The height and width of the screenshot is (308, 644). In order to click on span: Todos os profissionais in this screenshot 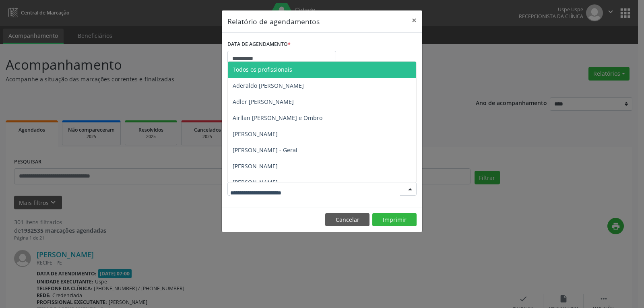, I will do `click(262, 69)`.